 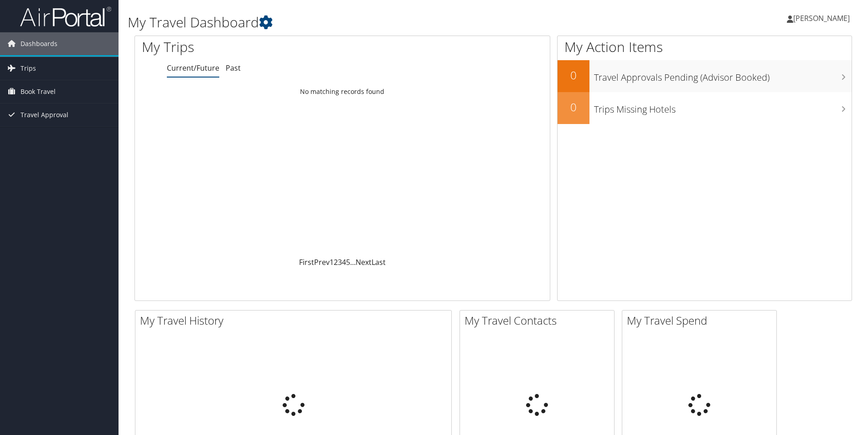 I want to click on h2: My Travel Spend, so click(x=702, y=321).